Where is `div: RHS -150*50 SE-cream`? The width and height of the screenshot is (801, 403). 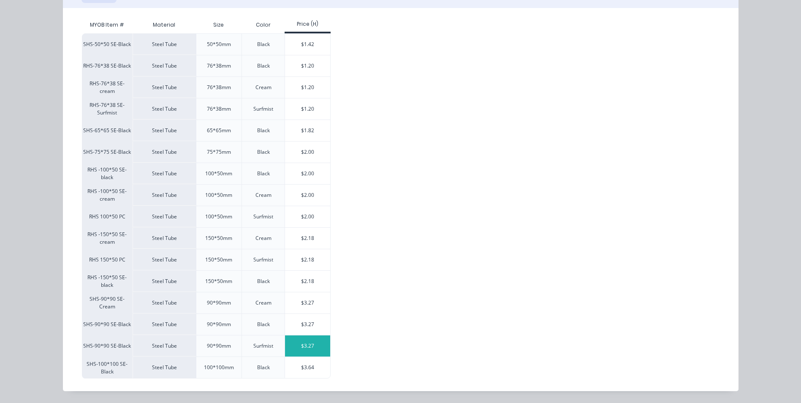 div: RHS -150*50 SE-cream is located at coordinates (107, 238).